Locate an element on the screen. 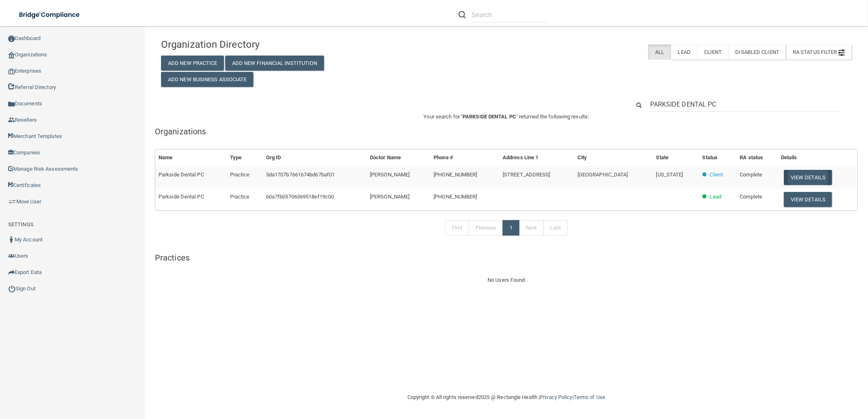  button: Add New Practice is located at coordinates (192, 63).